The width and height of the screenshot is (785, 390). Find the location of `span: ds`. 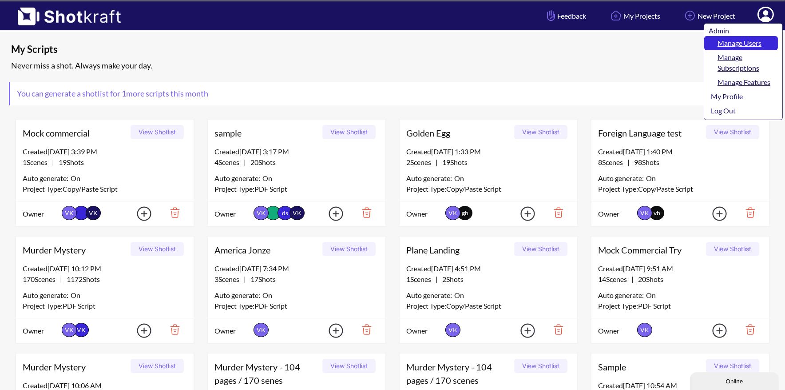

span: ds is located at coordinates (285, 213).